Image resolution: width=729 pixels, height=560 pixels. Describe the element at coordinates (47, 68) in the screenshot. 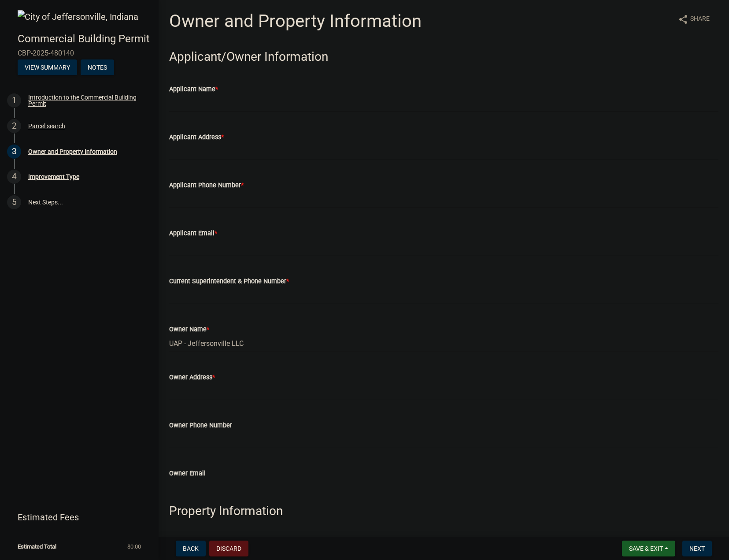

I see `wm-modal-confirm: Summary` at that location.